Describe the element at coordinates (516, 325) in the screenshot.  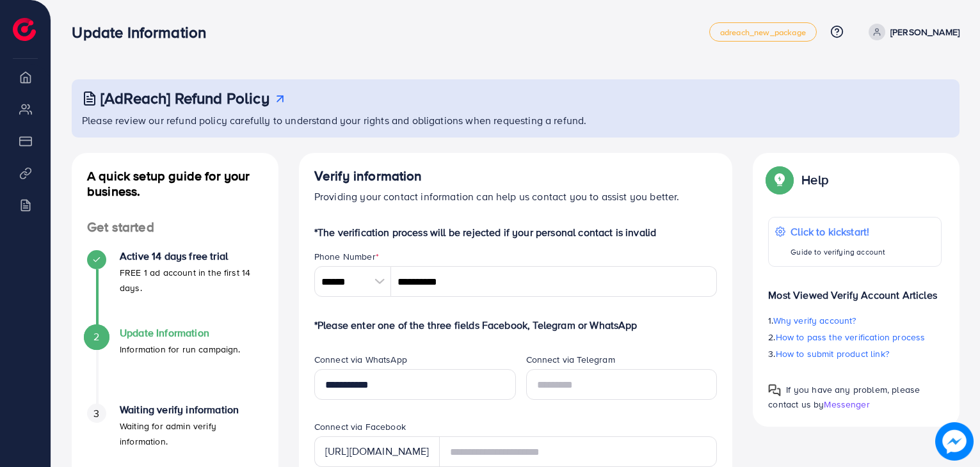
I see `p: *Please enter one of the three fields Facebook, Telegram or WhatsApp` at that location.